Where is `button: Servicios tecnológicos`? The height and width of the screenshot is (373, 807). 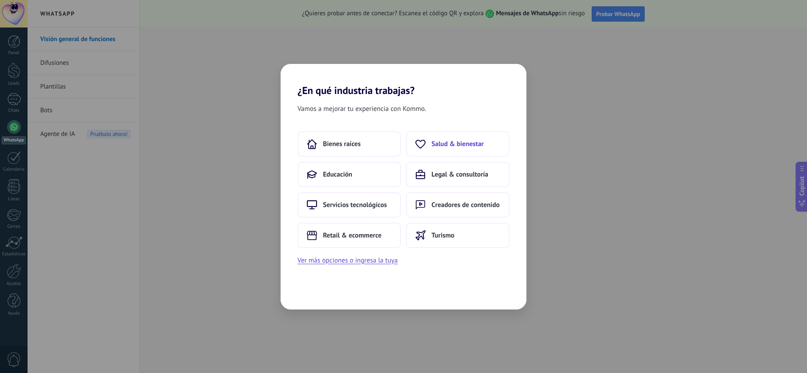
button: Servicios tecnológicos is located at coordinates (349, 205).